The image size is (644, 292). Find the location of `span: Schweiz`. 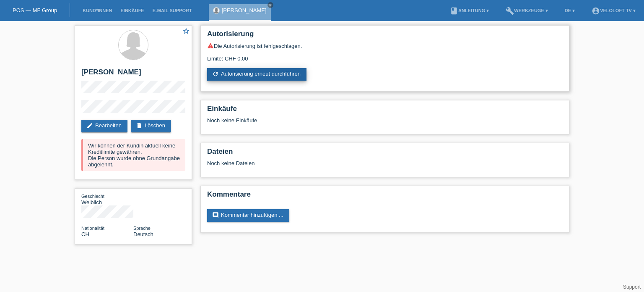

span: Schweiz is located at coordinates (85, 234).